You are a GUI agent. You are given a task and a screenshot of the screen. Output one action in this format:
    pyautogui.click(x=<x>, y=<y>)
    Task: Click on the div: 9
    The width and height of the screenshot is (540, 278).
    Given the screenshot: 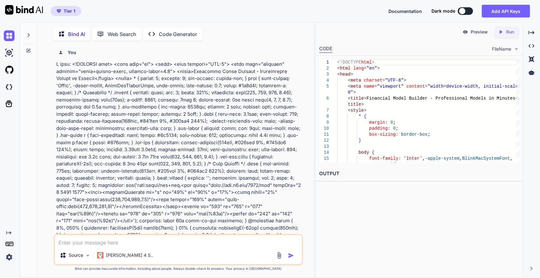 What is the action you would take?
    pyautogui.click(x=324, y=122)
    